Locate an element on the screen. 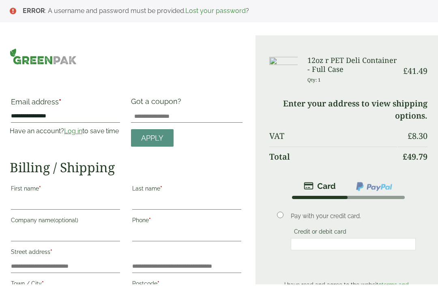  a: Apply is located at coordinates (152, 139).